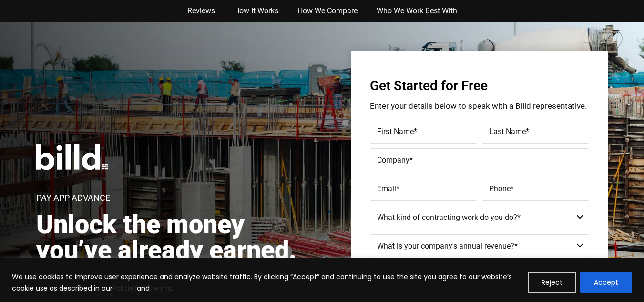  I want to click on p: We use cookies to improve user experience and analyze website traffic. By clicking “Accept” and c..., so click(266, 282).